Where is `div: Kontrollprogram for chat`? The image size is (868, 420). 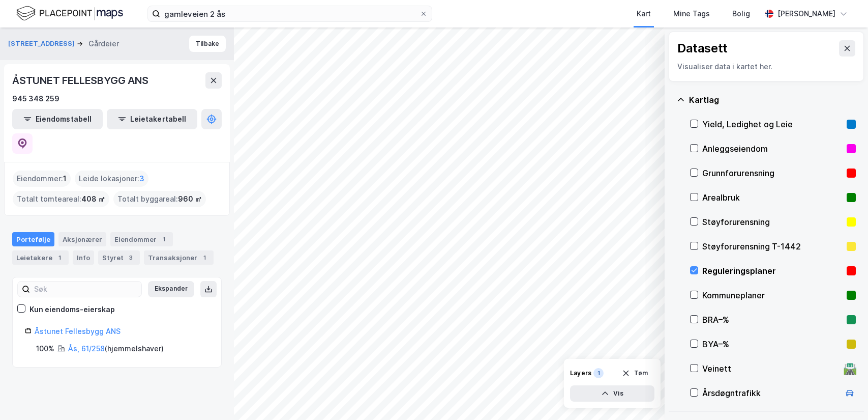
div: Kontrollprogram for chat is located at coordinates (843, 395).